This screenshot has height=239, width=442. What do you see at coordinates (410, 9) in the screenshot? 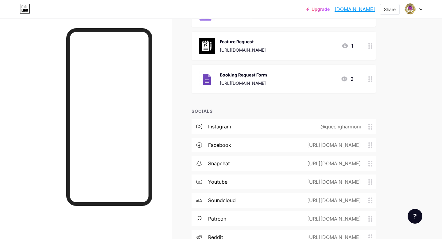
I see `img: queenoriharmoni` at bounding box center [410, 9].